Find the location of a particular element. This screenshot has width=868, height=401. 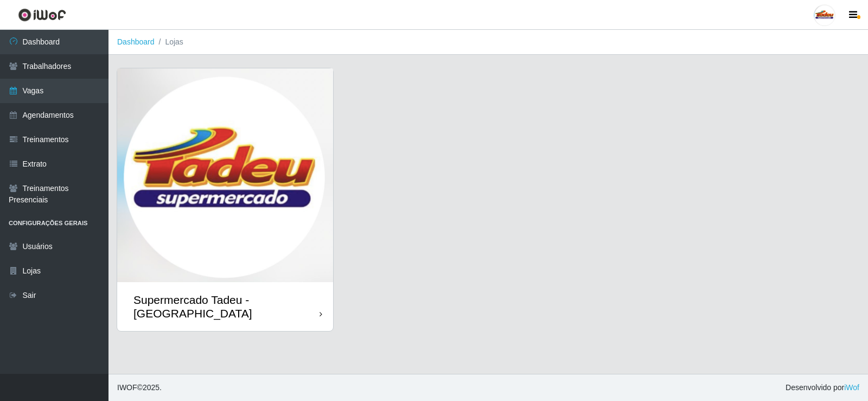

li: Lojas is located at coordinates (169, 42).